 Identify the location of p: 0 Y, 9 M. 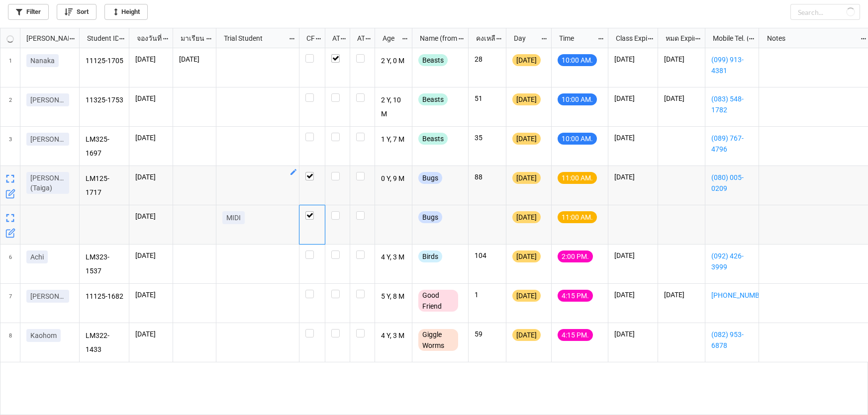
(393, 179).